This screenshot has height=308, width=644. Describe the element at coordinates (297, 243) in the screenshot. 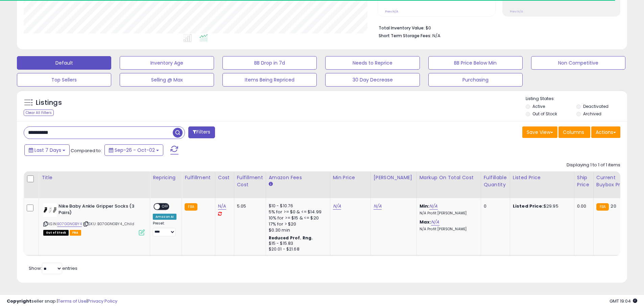

I see `div: $15 - $15.83` at that location.